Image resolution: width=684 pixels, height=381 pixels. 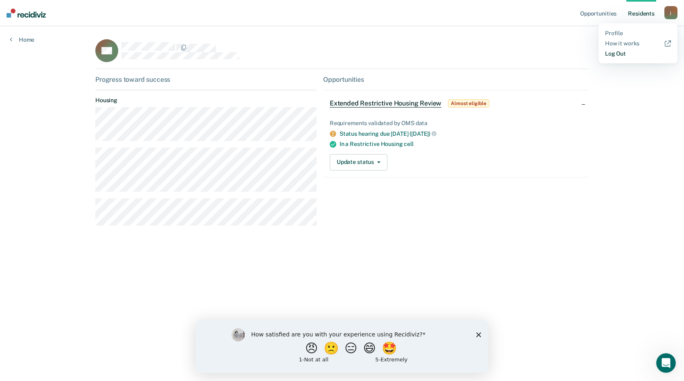 What do you see at coordinates (94, 39) in the screenshot?
I see `div: 1 - Not at all` at bounding box center [94, 39].